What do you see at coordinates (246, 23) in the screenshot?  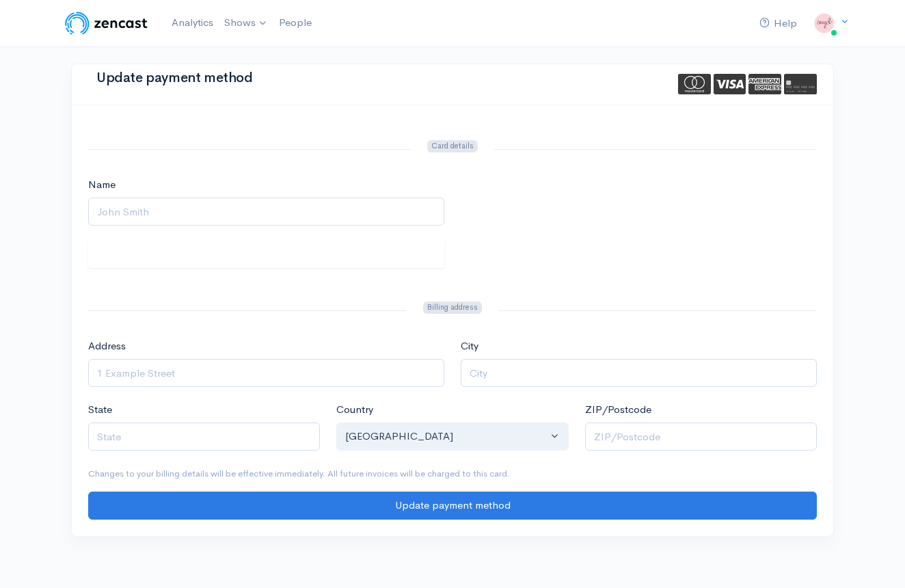 I see `a: Shows` at bounding box center [246, 23].